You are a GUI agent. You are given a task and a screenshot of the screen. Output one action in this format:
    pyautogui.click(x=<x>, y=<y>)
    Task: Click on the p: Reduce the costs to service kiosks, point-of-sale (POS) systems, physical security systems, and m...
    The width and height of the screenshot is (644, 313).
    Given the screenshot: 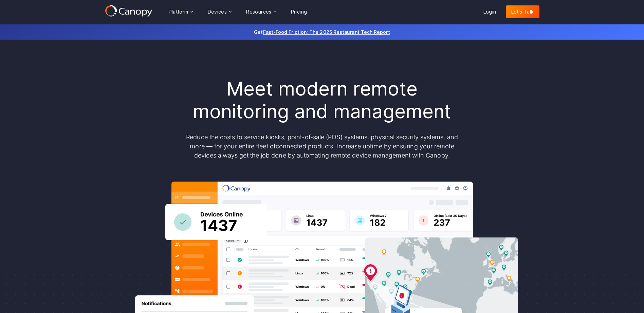 What is the action you would take?
    pyautogui.click(x=322, y=146)
    